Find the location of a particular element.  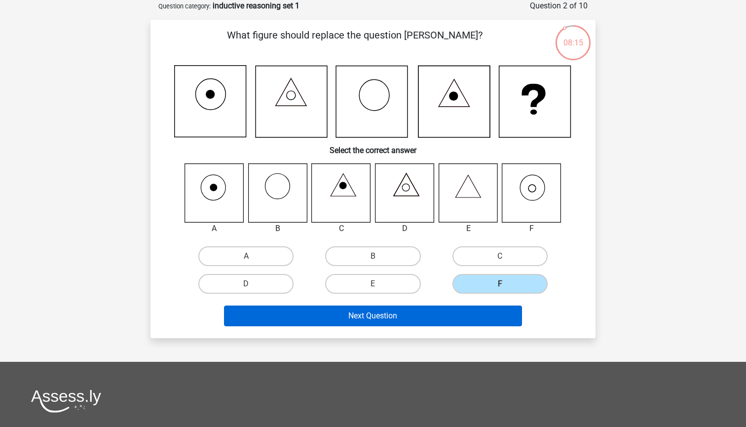

label: D is located at coordinates (246, 284).